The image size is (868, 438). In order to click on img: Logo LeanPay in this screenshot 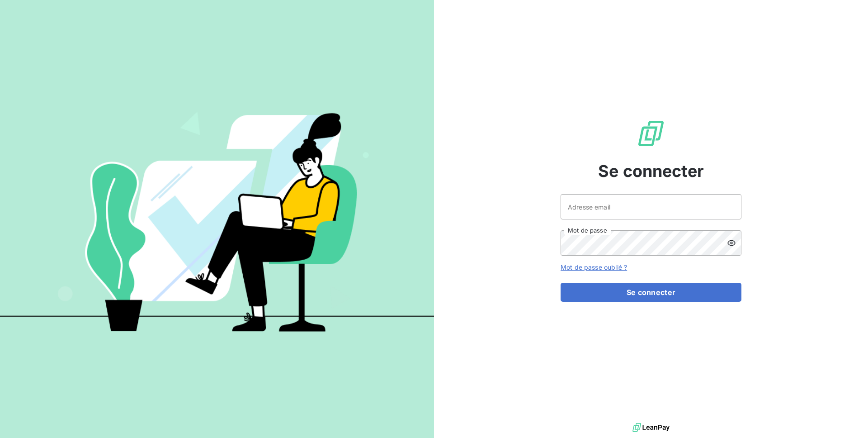, I will do `click(651, 134)`.